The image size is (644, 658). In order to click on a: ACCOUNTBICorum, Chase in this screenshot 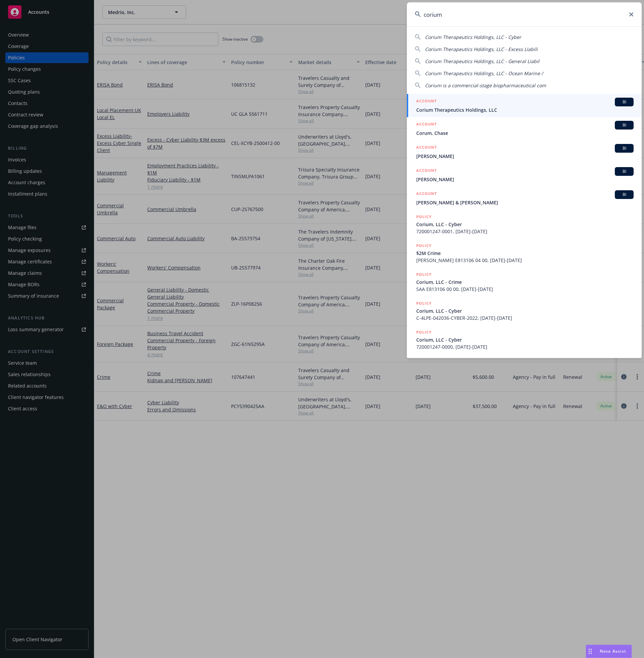, I will do `click(524, 129)`.